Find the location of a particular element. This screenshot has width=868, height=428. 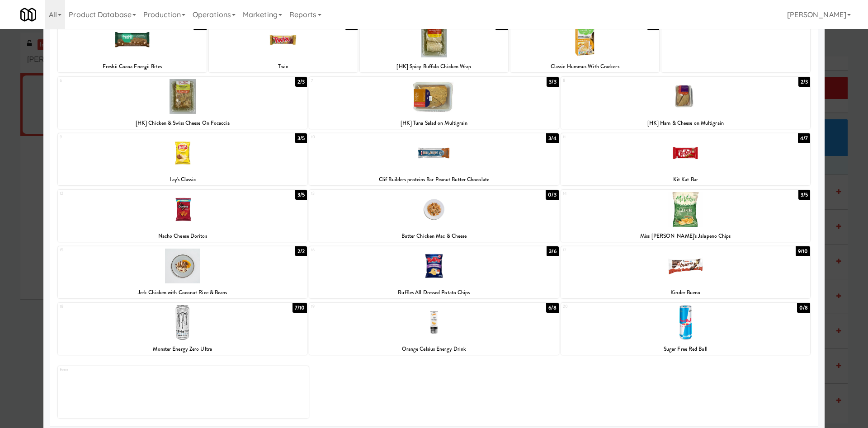

div: Classic Hummus With Crackers is located at coordinates (585, 66).